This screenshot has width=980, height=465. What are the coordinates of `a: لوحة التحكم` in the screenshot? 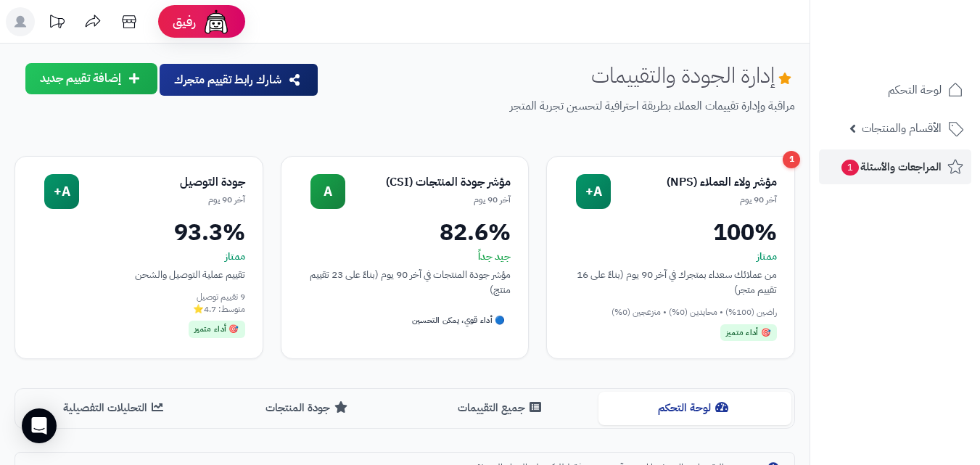 It's located at (895, 90).